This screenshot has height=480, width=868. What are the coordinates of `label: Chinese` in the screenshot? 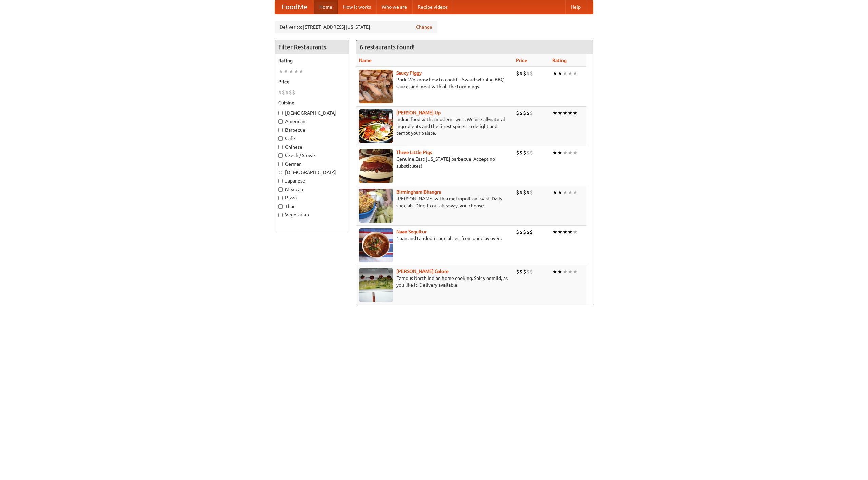 It's located at (312, 147).